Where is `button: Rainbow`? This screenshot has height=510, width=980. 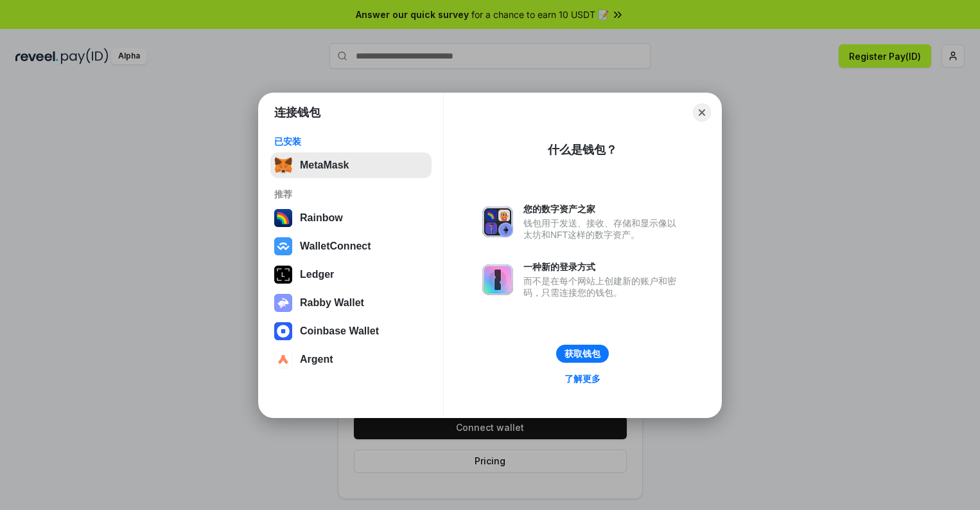
button: Rainbow is located at coordinates (350, 218).